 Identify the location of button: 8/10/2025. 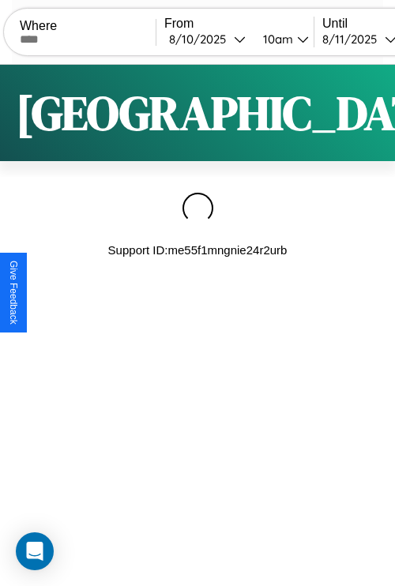
(207, 39).